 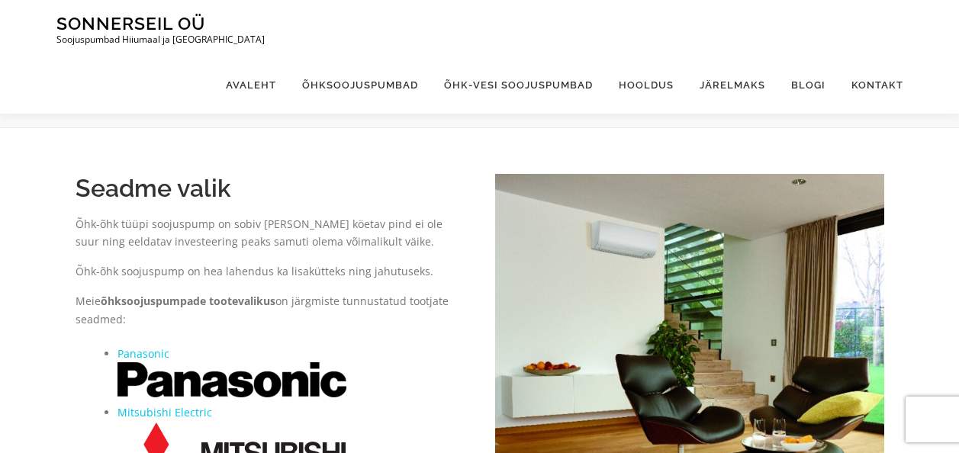 I want to click on strong: õhksoojuspumpade tootevalikus, so click(x=188, y=301).